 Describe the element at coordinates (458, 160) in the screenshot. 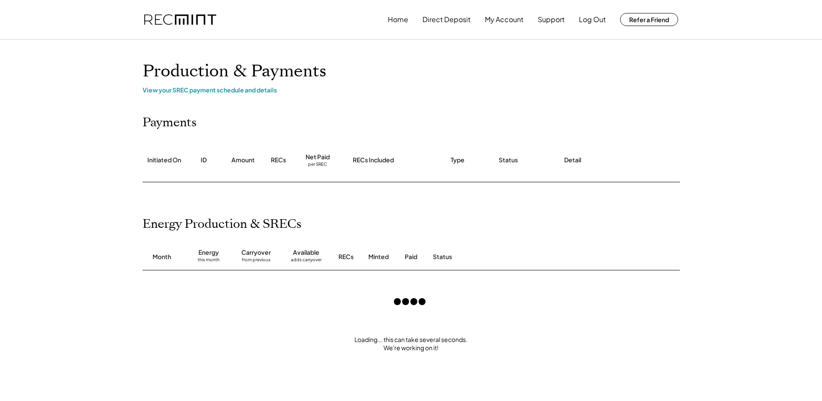

I see `div: Type` at that location.